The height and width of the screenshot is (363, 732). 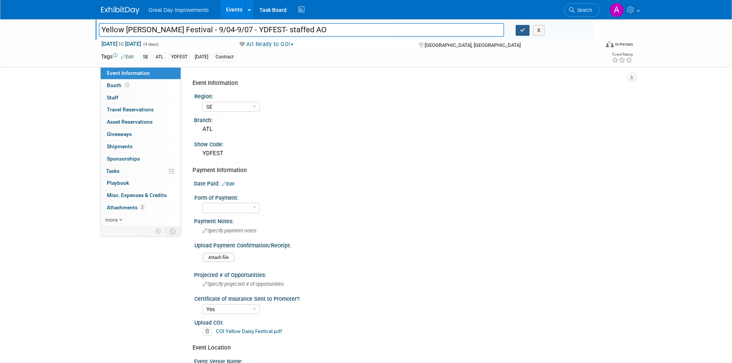 What do you see at coordinates (624, 44) in the screenshot?
I see `div: In-Person` at bounding box center [624, 44].